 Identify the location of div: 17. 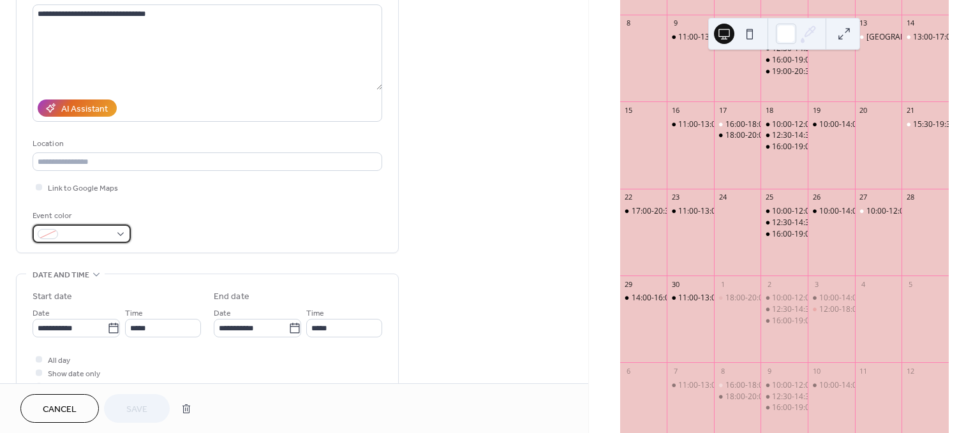
(722, 110).